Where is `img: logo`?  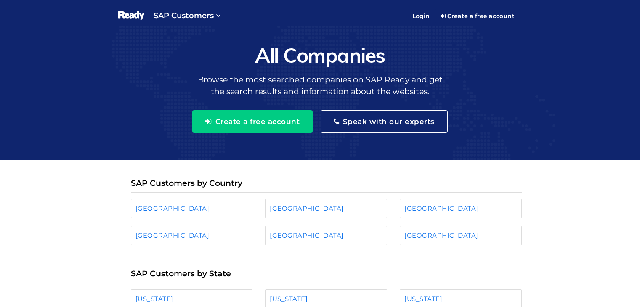
img: logo is located at coordinates (131, 16).